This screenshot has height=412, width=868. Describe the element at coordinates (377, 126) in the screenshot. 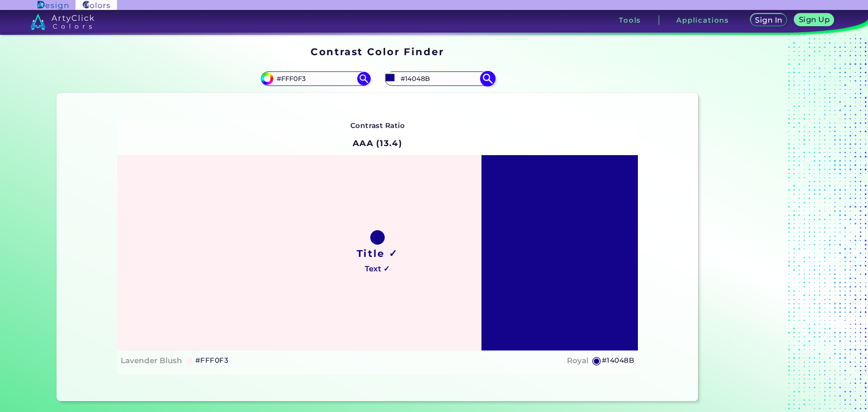

I see `strong: Contrast Ratio` at that location.